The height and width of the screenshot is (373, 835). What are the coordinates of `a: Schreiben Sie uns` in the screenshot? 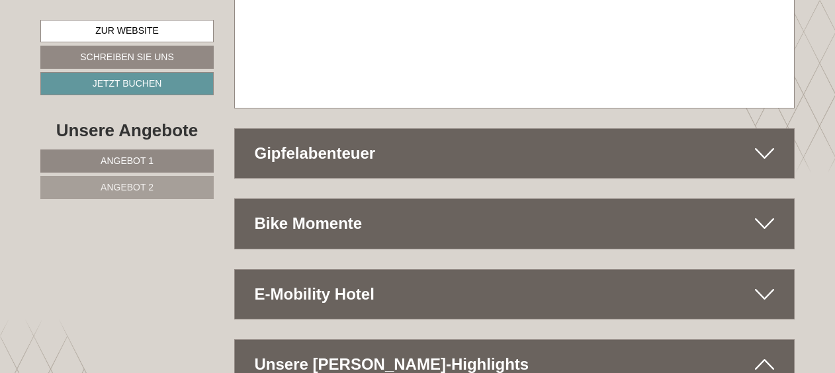 It's located at (127, 57).